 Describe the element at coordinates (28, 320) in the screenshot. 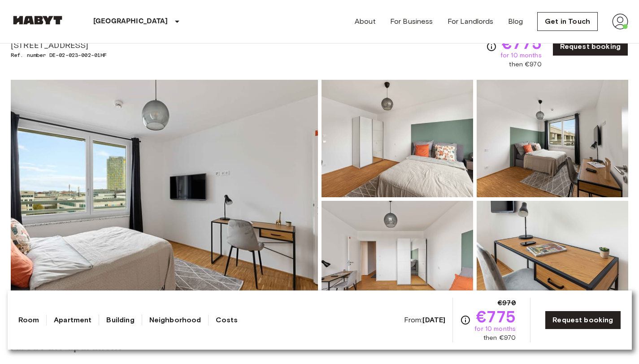

I see `a: Room` at that location.